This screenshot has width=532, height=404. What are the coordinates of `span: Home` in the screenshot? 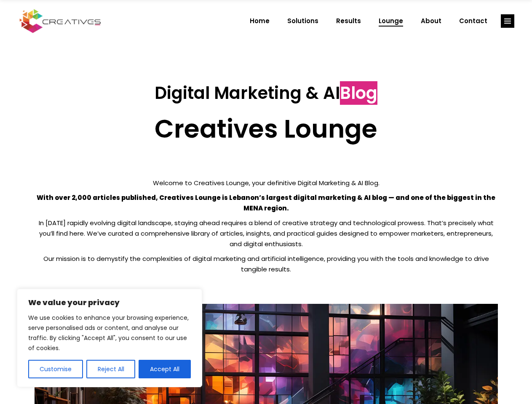 It's located at (260, 21).